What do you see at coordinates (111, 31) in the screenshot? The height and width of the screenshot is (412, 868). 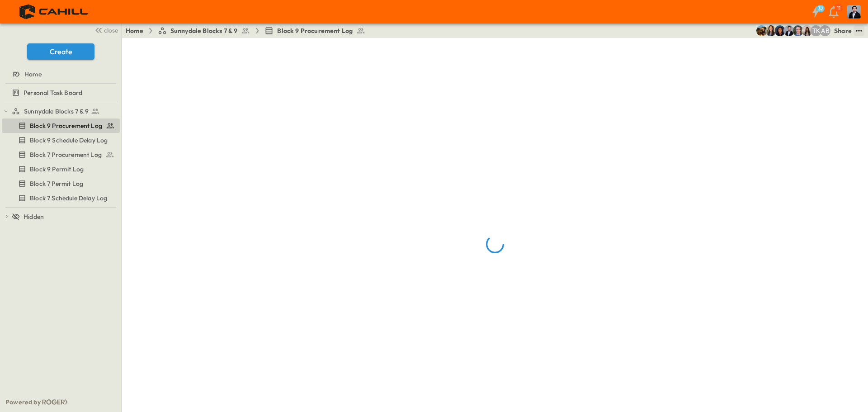 I see `span: close` at bounding box center [111, 31].